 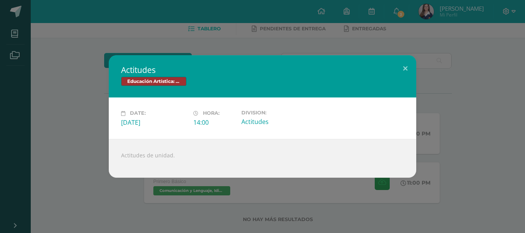 What do you see at coordinates (211, 113) in the screenshot?
I see `span: Hora:` at bounding box center [211, 113].